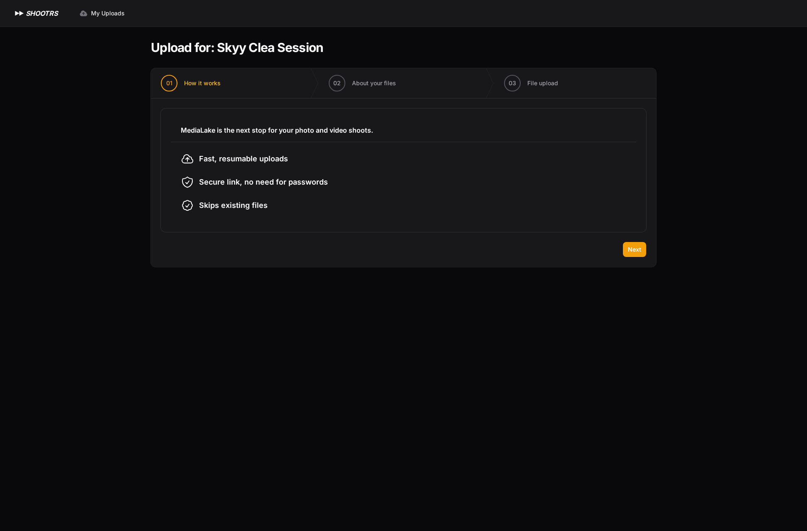  I want to click on span: File upload, so click(543, 83).